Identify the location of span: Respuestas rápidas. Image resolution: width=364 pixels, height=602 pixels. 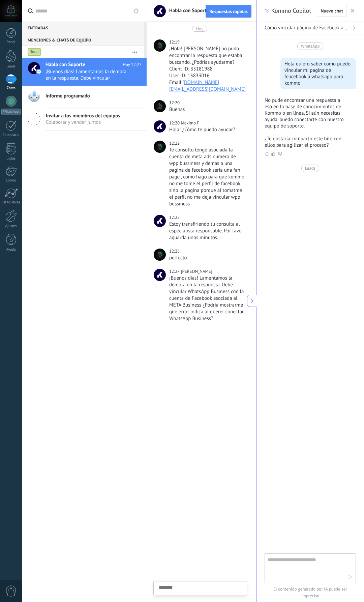
(228, 11).